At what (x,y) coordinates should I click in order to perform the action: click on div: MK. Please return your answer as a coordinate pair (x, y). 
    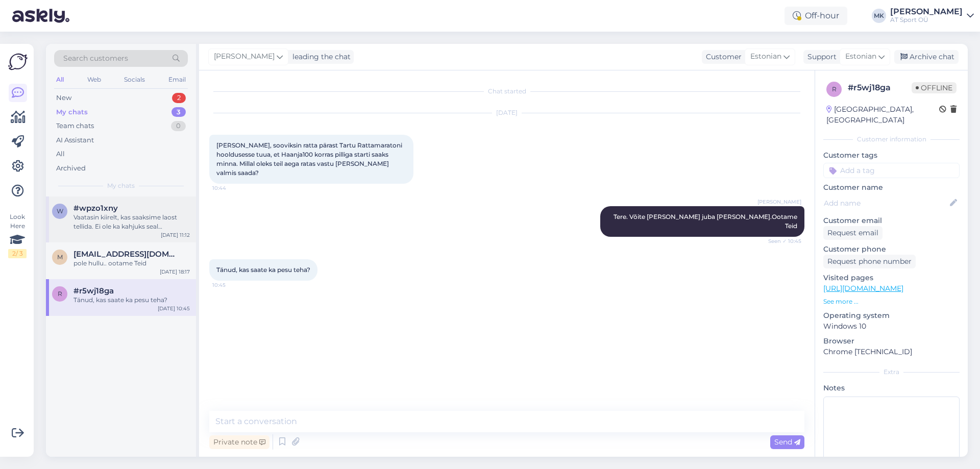
    Looking at the image, I should click on (879, 16).